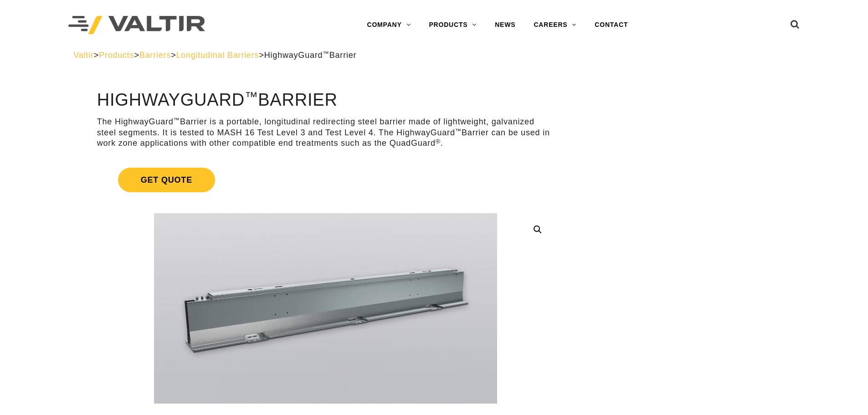  Describe the element at coordinates (325, 132) in the screenshot. I see `p: The HighwayGuard Barrier is a portable, longitudinal redirecting steel barrier made of lightweigh...` at that location.